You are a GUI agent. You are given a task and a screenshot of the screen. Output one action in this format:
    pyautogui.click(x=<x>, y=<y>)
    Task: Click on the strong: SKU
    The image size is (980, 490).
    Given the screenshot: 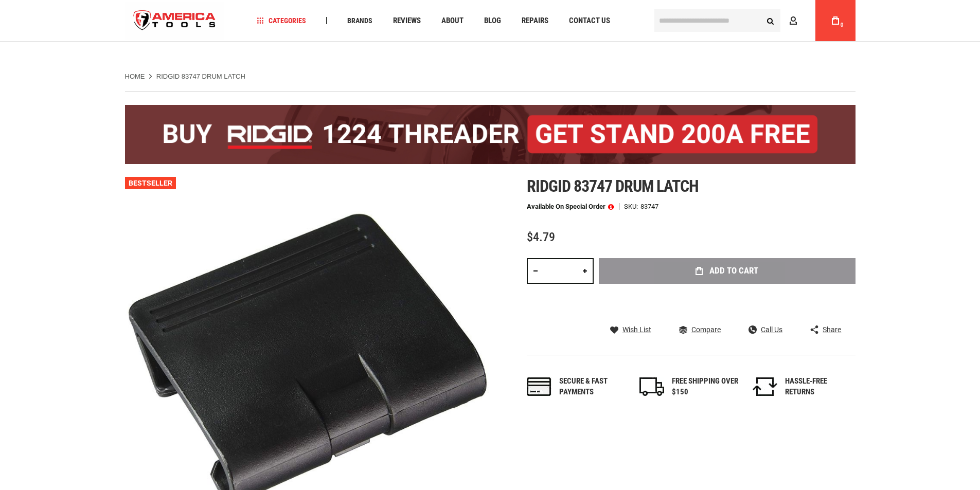 What is the action you would take?
    pyautogui.click(x=633, y=206)
    